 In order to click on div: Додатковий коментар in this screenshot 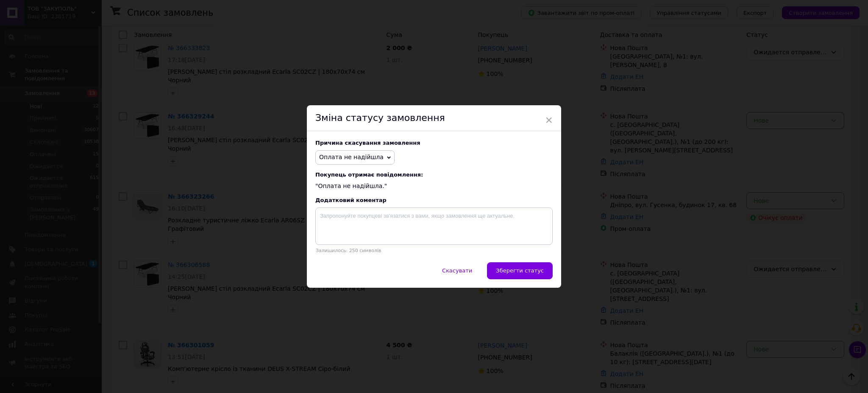, I will do `click(434, 200)`.